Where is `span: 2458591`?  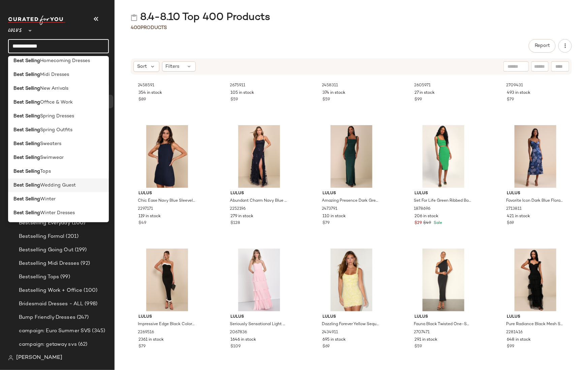
span: 2458591 is located at coordinates (146, 86).